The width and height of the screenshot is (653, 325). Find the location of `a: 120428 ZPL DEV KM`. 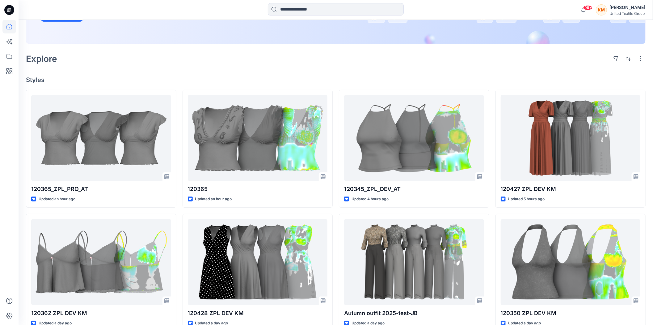

a: 120428 ZPL DEV KM is located at coordinates (258, 262).